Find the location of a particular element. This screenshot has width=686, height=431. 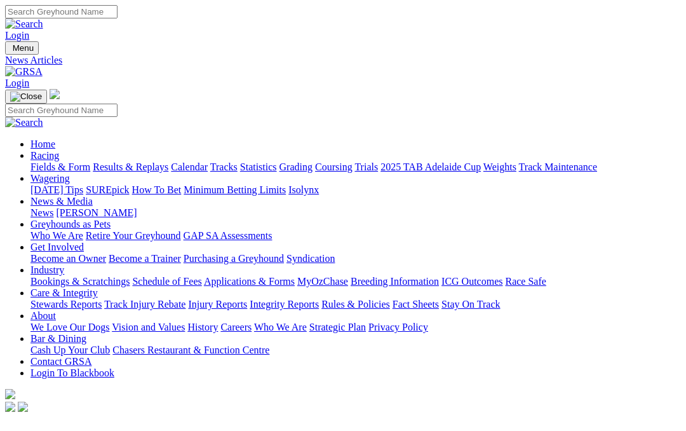

a: Fact Sheets is located at coordinates (415, 304).